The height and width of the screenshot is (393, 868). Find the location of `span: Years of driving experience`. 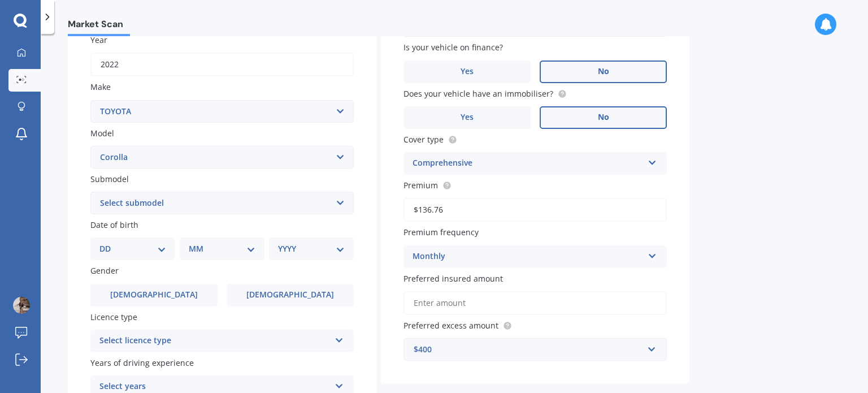

span: Years of driving experience is located at coordinates (142, 362).